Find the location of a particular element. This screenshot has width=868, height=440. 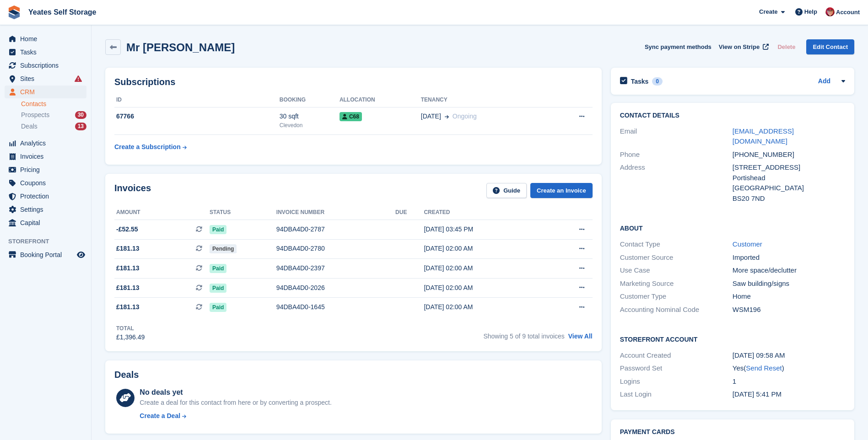

button: Delete is located at coordinates (786, 47).